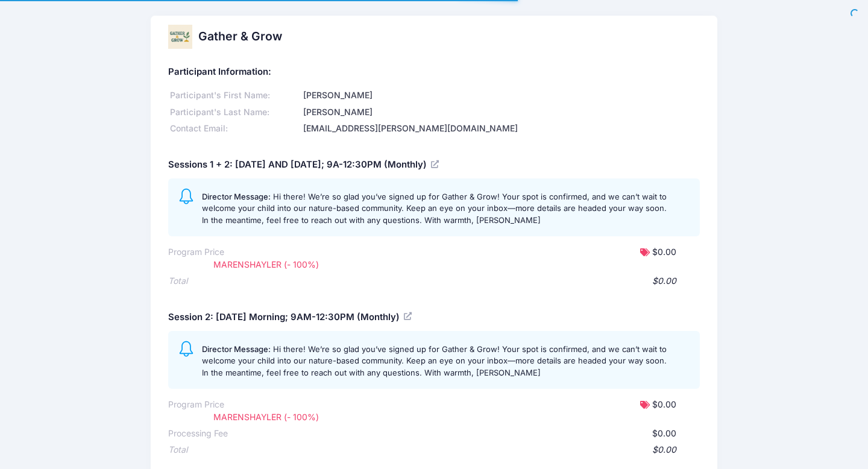 This screenshot has width=868, height=469. I want to click on div: Participant's Last Name:, so click(234, 112).